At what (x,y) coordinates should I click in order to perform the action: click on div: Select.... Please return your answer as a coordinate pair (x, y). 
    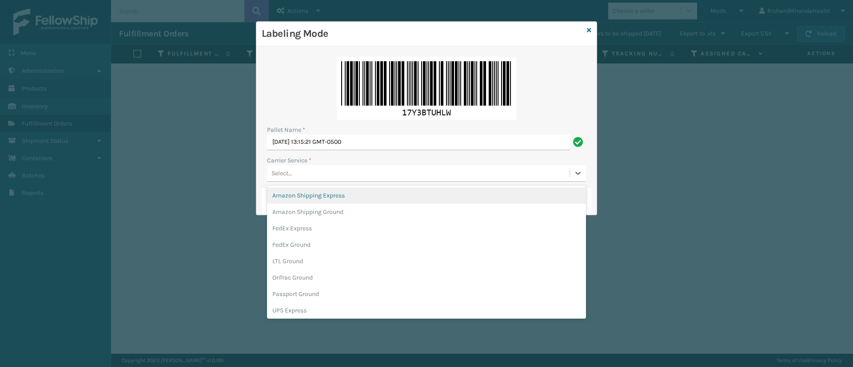
    Looking at the image, I should click on (282, 173).